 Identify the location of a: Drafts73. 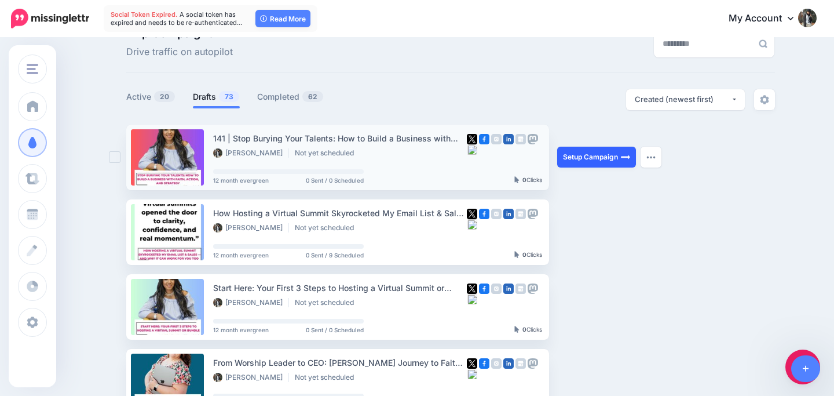
(216, 97).